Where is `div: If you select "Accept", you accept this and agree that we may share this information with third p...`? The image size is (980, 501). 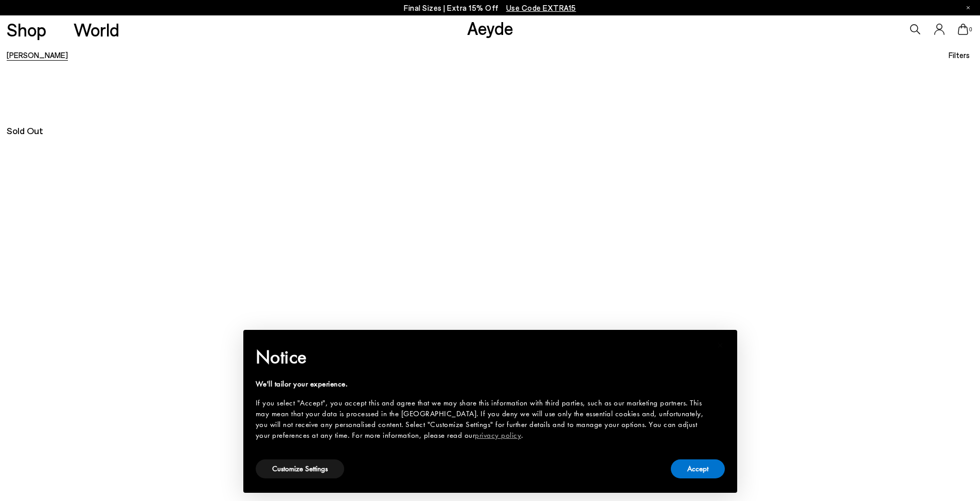
div: If you select "Accept", you accept this and agree that we may share this information with third p... is located at coordinates (482, 419).